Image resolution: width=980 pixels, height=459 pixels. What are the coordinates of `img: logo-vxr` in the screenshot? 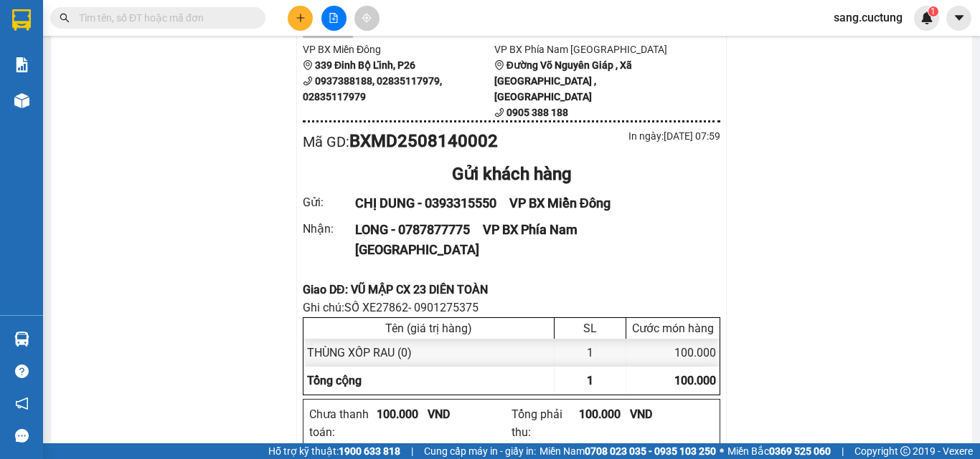 It's located at (22, 20).